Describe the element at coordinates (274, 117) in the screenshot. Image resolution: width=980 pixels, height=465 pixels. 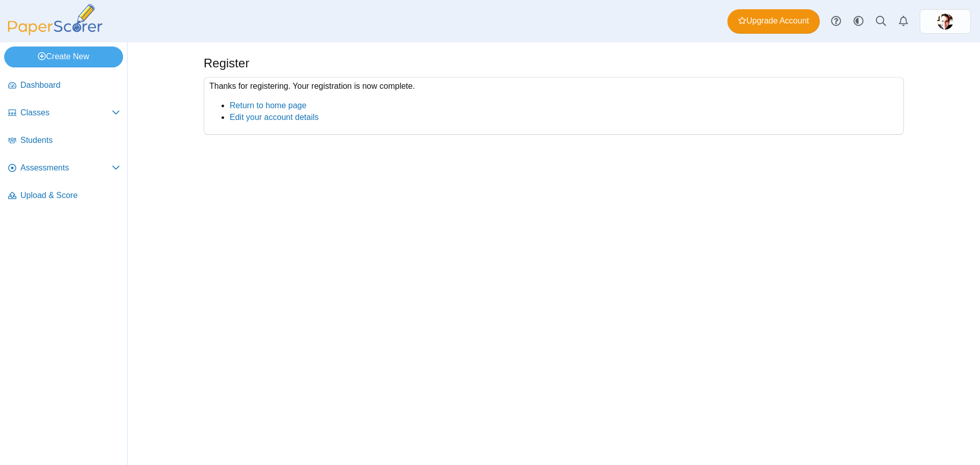
I see `a: Edit your account details` at that location.